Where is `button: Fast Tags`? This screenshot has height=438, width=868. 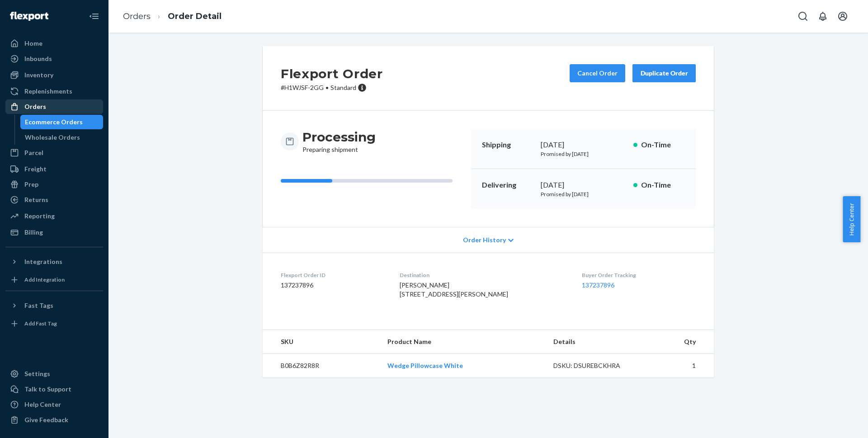 button: Fast Tags is located at coordinates (54, 306).